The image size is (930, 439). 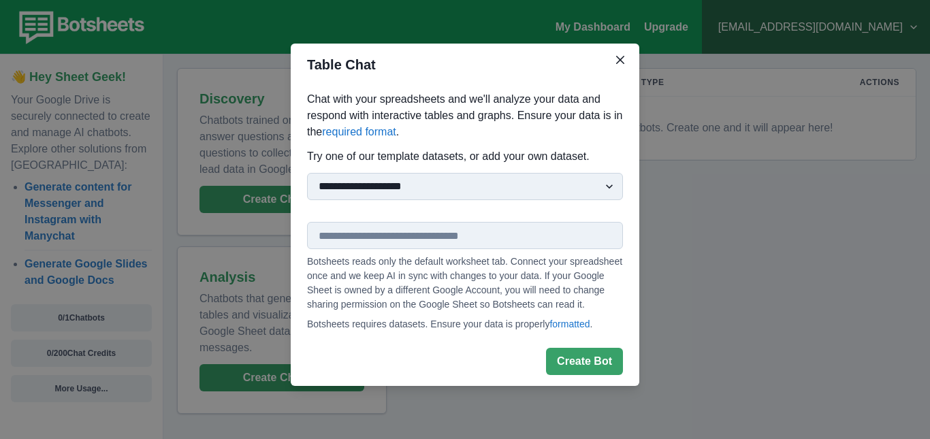 I want to click on a: formatted, so click(x=569, y=324).